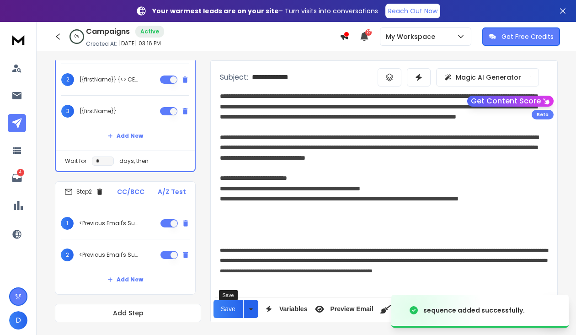 Image resolution: width=576 pixels, height=335 pixels. I want to click on li: Step2CC/BCCA/Z Test1<Previous Email's Subject>2<Previous Email's Subject>Add New, so click(125, 238).